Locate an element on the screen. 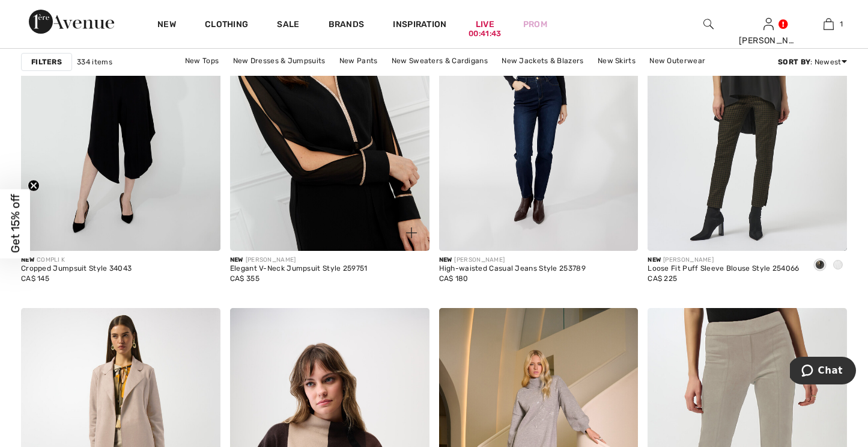  a: New Skirts is located at coordinates (616, 61).